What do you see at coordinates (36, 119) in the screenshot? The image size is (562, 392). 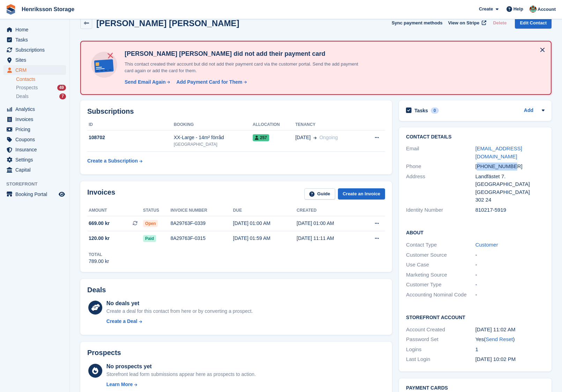 I see `span: Invoices` at bounding box center [36, 119].